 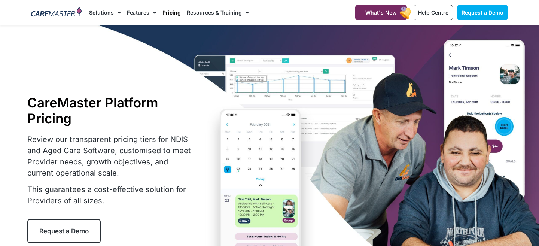 I want to click on a: Help Centre, so click(x=433, y=12).